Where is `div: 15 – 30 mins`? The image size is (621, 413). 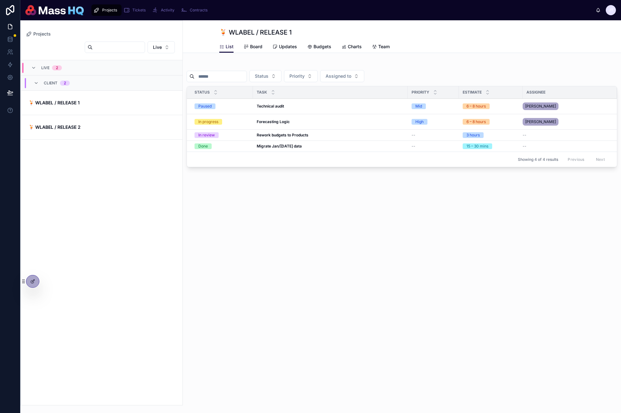 div: 15 – 30 mins is located at coordinates (477, 146).